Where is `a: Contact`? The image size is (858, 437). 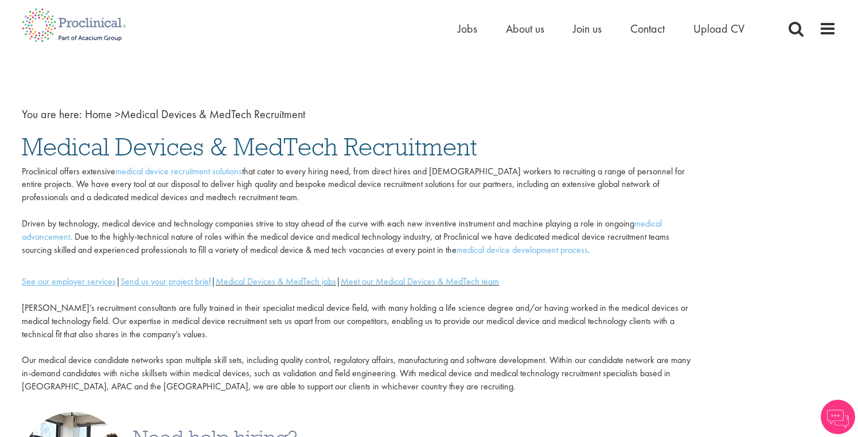
a: Contact is located at coordinates (647, 29).